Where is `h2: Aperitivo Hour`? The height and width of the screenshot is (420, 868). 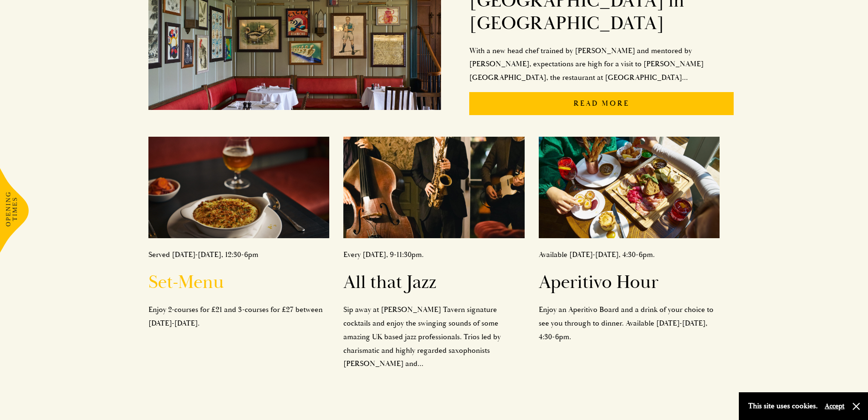
h2: Aperitivo Hour is located at coordinates (629, 283).